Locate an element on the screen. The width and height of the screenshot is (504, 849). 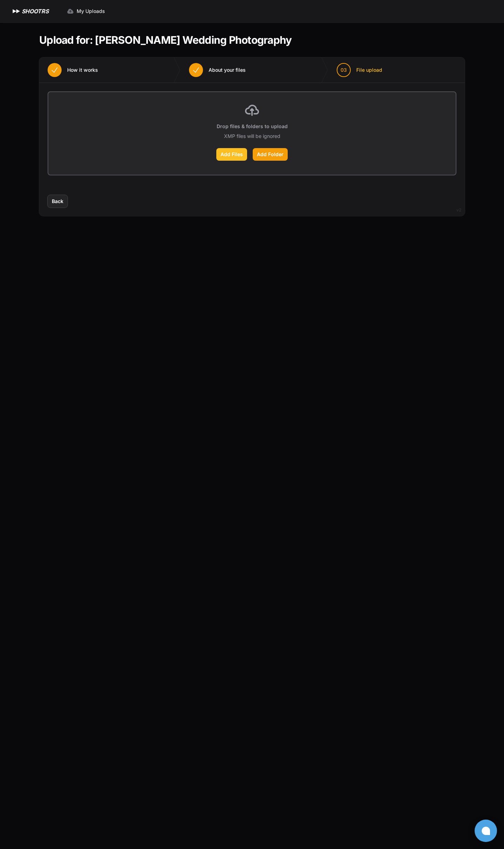
img: SHOOTRS is located at coordinates (17, 11).